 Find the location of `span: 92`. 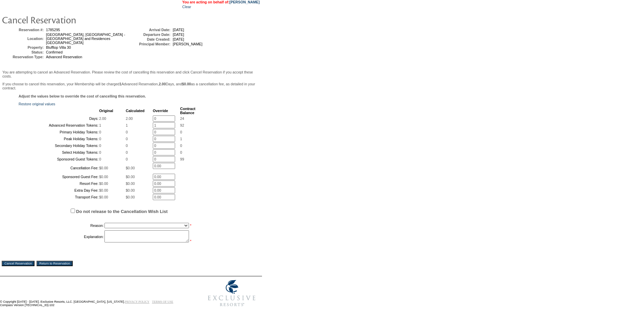

span: 92 is located at coordinates (182, 125).